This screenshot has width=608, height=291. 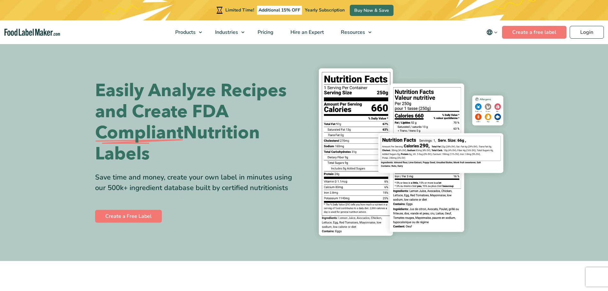 What do you see at coordinates (325, 10) in the screenshot?
I see `span: Yearly Subscription` at bounding box center [325, 10].